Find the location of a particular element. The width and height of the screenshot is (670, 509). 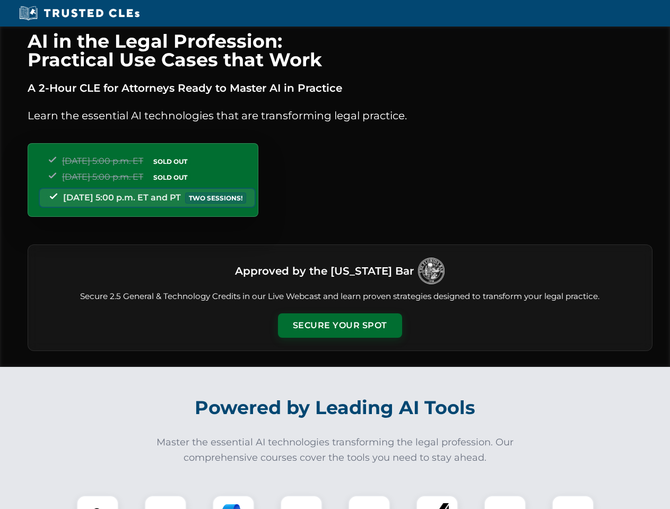

img: Trusted CLEs is located at coordinates (79, 13).